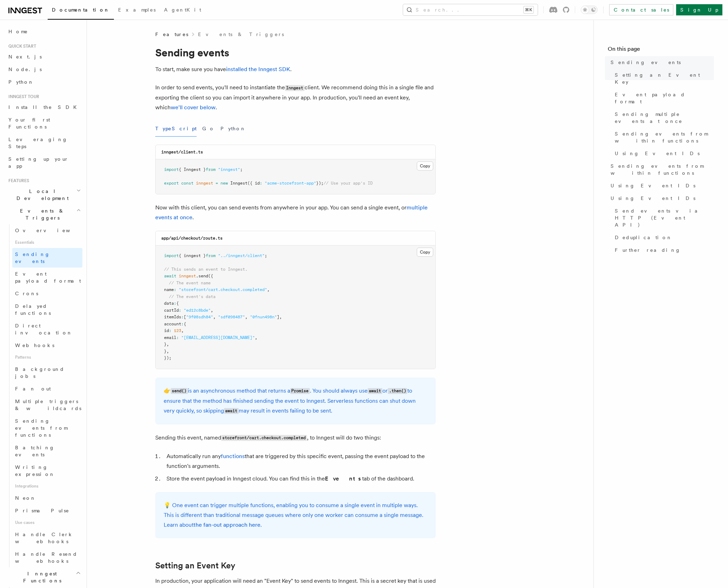  What do you see at coordinates (44, 124) in the screenshot?
I see `a: Your first Functions` at bounding box center [44, 124].